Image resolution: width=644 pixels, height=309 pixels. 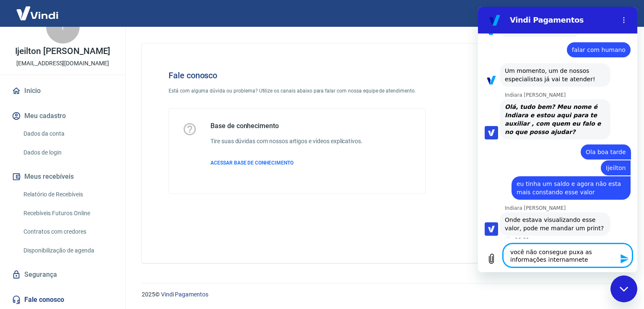 I want to click on button: Carregar arquivo, so click(x=13, y=252).